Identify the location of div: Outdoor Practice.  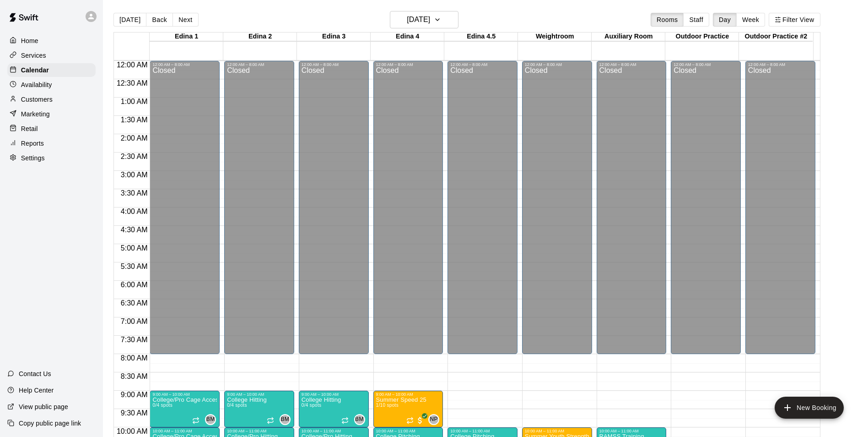
(702, 36).